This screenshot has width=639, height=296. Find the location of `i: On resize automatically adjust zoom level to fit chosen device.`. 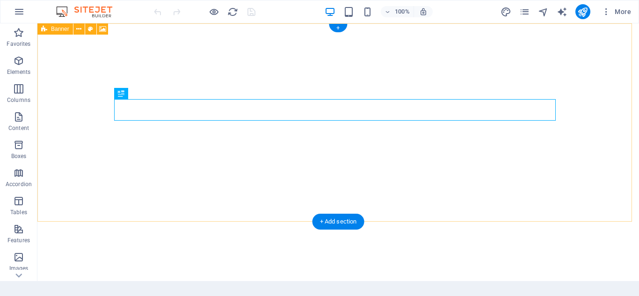

i: On resize automatically adjust zoom level to fit chosen device. is located at coordinates (423, 12).